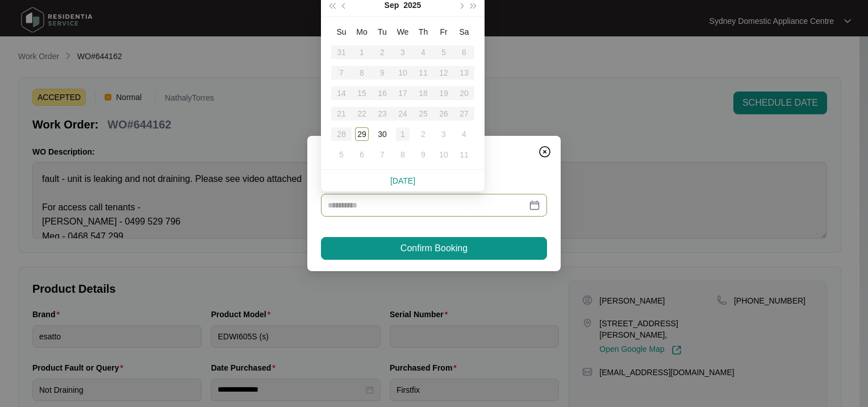 This screenshot has width=868, height=407. What do you see at coordinates (444, 134) in the screenshot?
I see `div: 3` at bounding box center [444, 134].